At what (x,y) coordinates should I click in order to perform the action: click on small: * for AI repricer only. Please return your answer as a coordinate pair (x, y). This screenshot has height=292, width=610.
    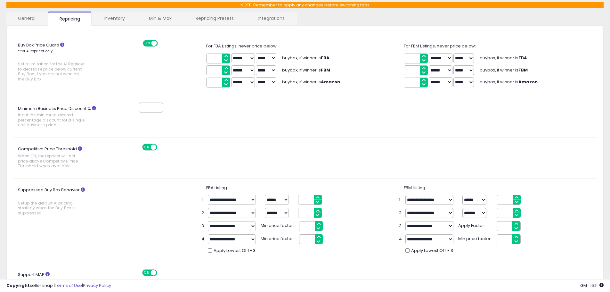
    Looking at the image, I should click on (35, 51).